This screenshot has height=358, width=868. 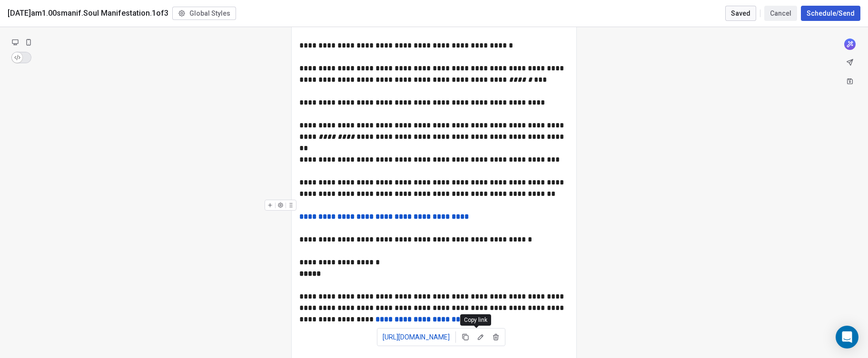 What do you see at coordinates (204, 13) in the screenshot?
I see `button: Global Styles` at bounding box center [204, 13].